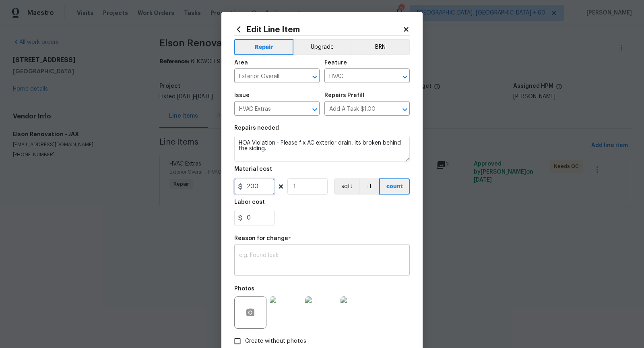 The image size is (644, 348). Describe the element at coordinates (380, 47) in the screenshot. I see `button: BRN` at that location.